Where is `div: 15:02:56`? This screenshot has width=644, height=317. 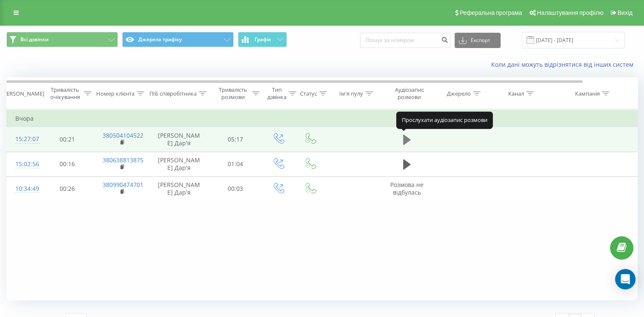 div: 15:02:56 is located at coordinates (24, 164).